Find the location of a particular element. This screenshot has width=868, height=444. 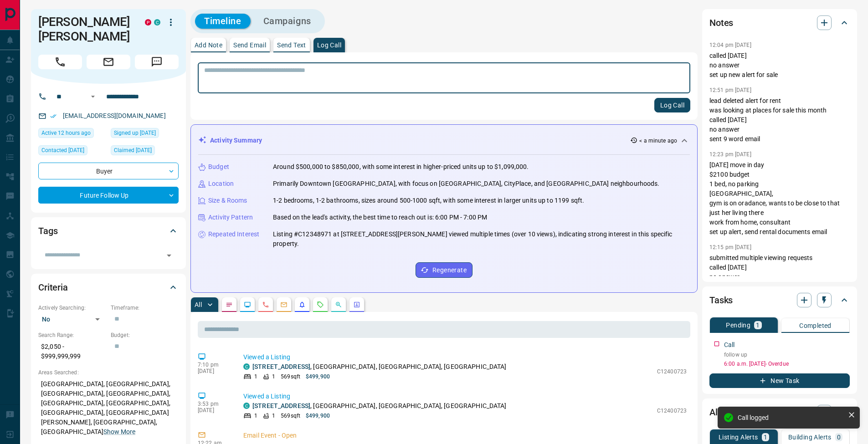

span: Email is located at coordinates (108, 62).